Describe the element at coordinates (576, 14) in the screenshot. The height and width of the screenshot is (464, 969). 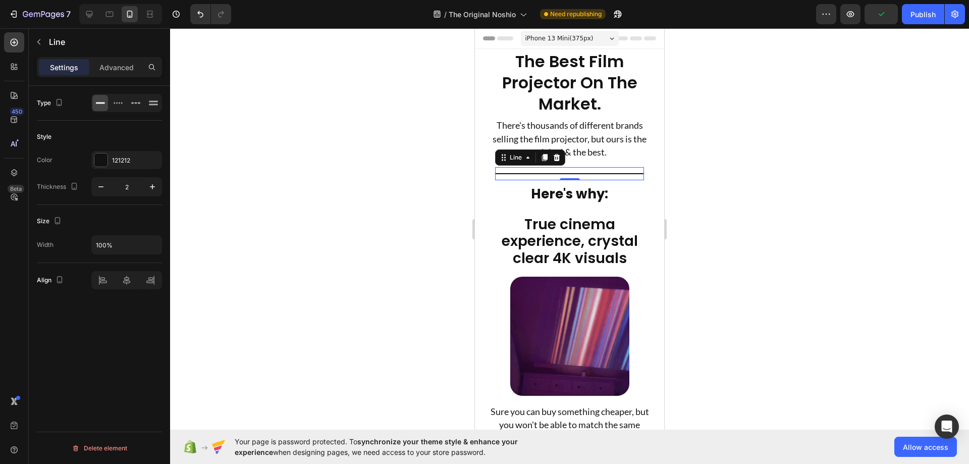
I see `span: Need republishing` at that location.